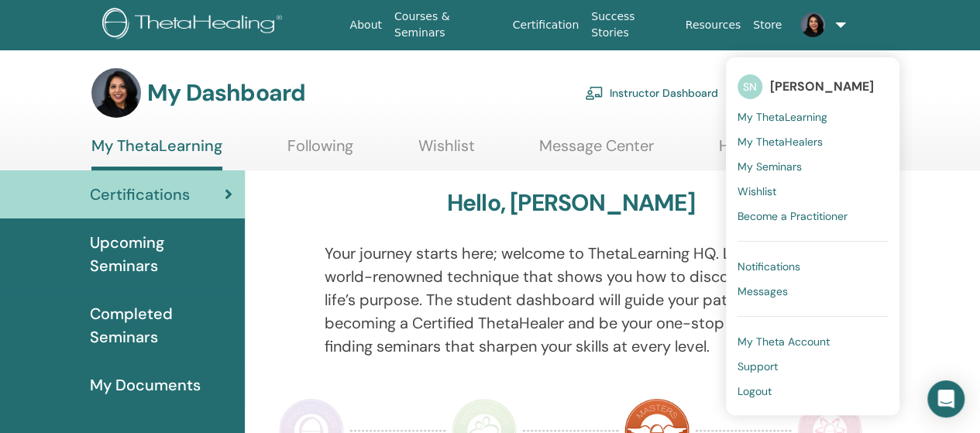  What do you see at coordinates (813, 391) in the screenshot?
I see `a: Logout` at bounding box center [813, 391].